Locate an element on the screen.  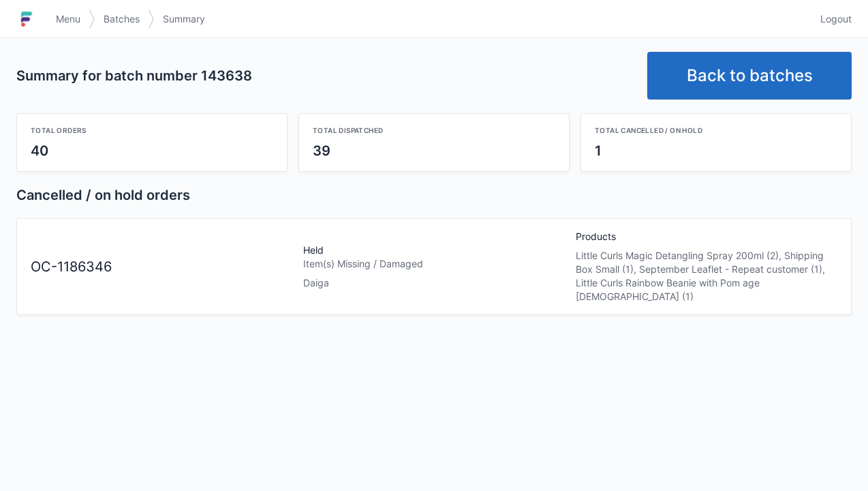
div: 39 is located at coordinates (434, 151).